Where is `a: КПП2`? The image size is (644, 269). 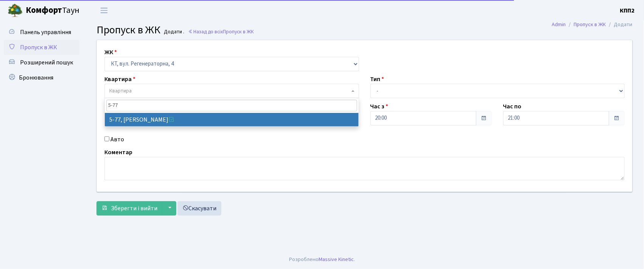
a: КПП2 is located at coordinates (628, 10).